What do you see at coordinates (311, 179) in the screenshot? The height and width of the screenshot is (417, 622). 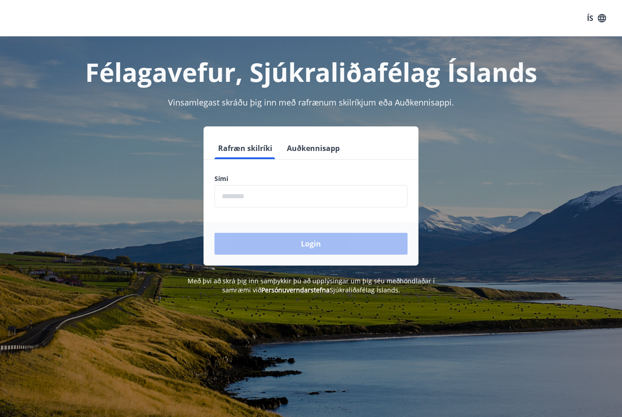 I see `label: Sími` at bounding box center [311, 179].